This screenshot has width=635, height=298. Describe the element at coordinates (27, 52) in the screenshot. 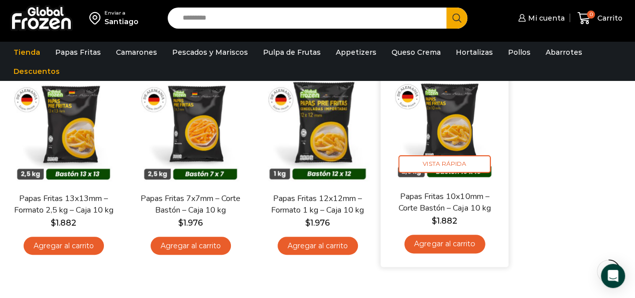

I see `a: Tienda` at that location.